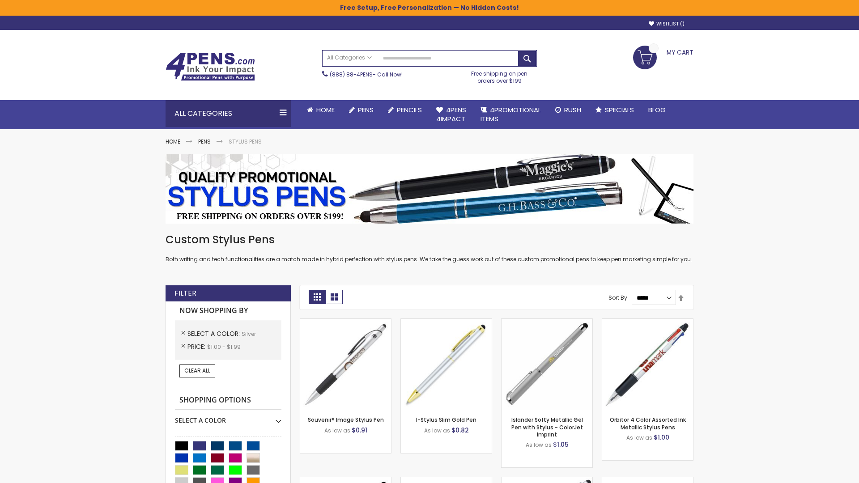  Describe the element at coordinates (366, 74) in the screenshot. I see `span: - Call Now!` at that location.